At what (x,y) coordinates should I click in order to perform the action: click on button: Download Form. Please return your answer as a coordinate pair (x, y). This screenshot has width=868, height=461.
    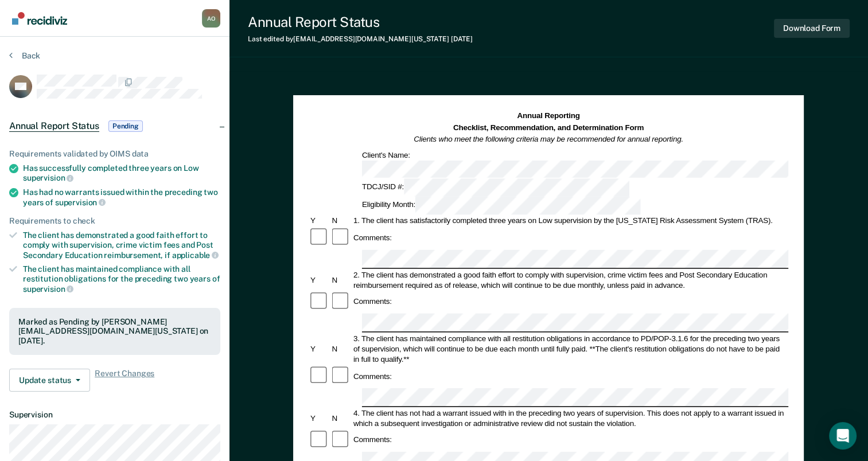
    Looking at the image, I should click on (812, 28).